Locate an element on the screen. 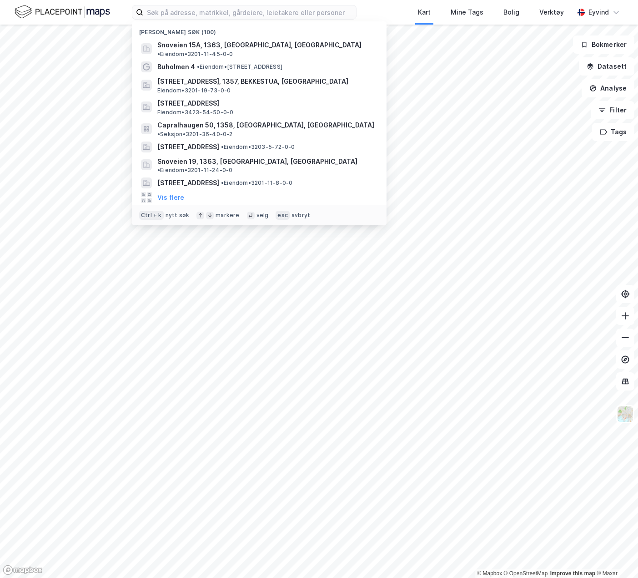 This screenshot has width=638, height=578. div: esc is located at coordinates (283, 215).